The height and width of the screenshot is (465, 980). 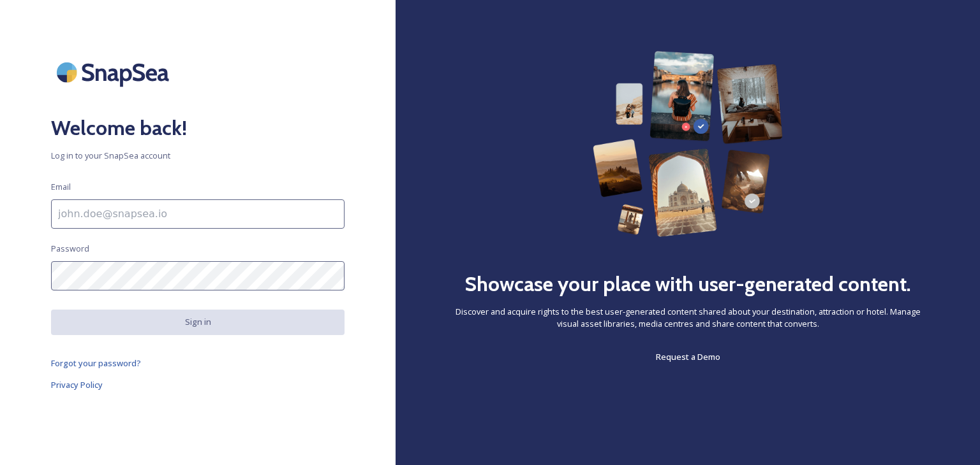 I want to click on span: Discover and acquire rights to the best user-generated content shared about your destination, att..., so click(x=688, y=318).